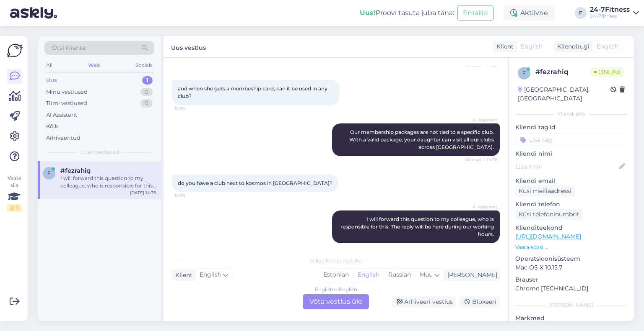 The height and width of the screenshot is (331, 644). Describe the element at coordinates (580, 13) in the screenshot. I see `div: F` at that location.